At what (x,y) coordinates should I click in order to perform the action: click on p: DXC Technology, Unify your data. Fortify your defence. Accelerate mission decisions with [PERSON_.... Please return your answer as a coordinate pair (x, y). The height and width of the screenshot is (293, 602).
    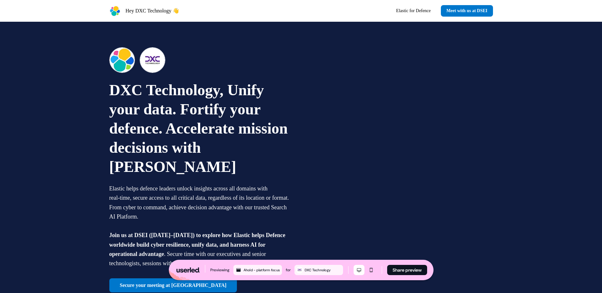
    Looking at the image, I should click on (201, 129).